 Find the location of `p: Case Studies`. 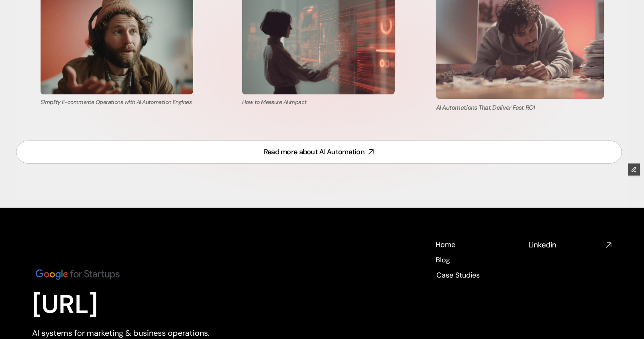

p: Case Studies is located at coordinates (458, 275).